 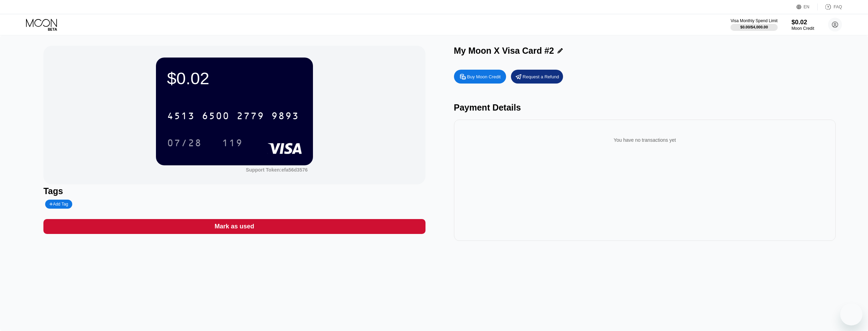 I want to click on div: Visa Monthly Spend Limit, so click(x=754, y=21).